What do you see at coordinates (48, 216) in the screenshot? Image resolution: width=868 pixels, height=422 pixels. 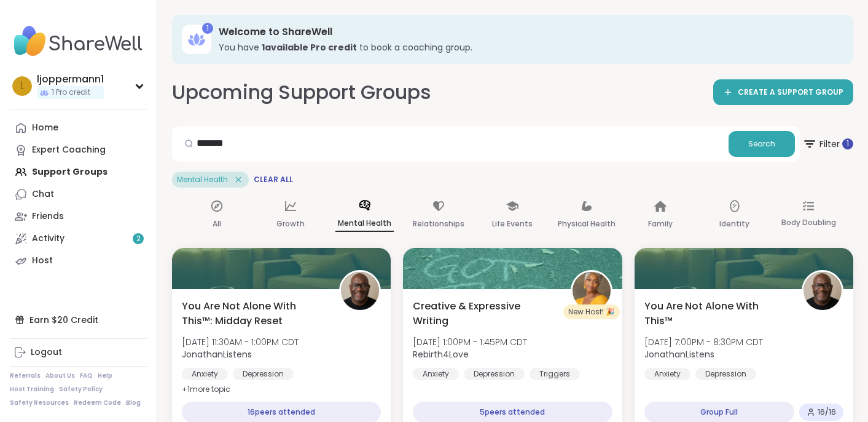 I see `div: Friends` at bounding box center [48, 216].